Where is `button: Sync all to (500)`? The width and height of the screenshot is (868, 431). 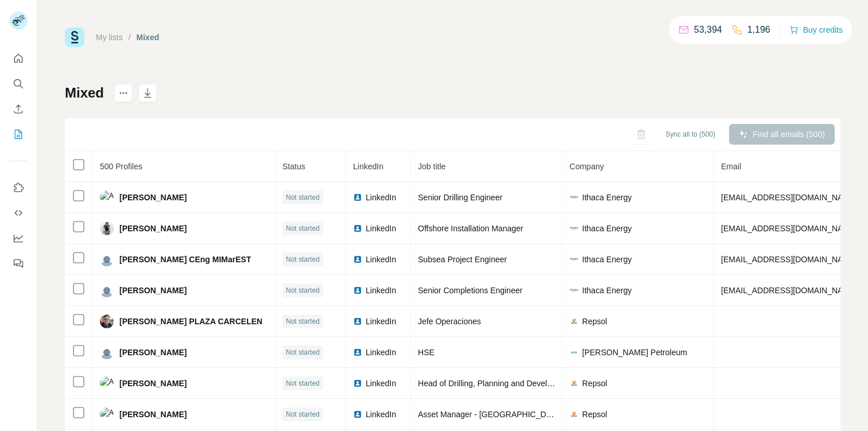
button: Sync all to (500) is located at coordinates (690, 134).